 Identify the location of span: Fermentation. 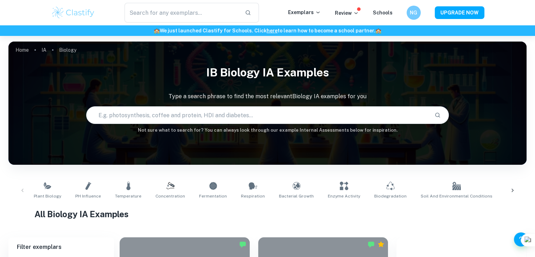
(213, 196).